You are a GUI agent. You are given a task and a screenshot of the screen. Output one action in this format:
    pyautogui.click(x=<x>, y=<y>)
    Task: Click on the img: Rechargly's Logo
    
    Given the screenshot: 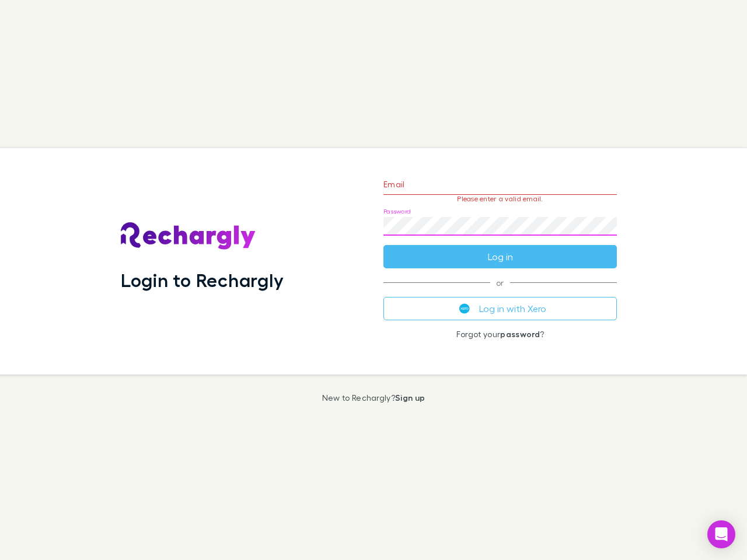 What is the action you would take?
    pyautogui.click(x=188, y=236)
    